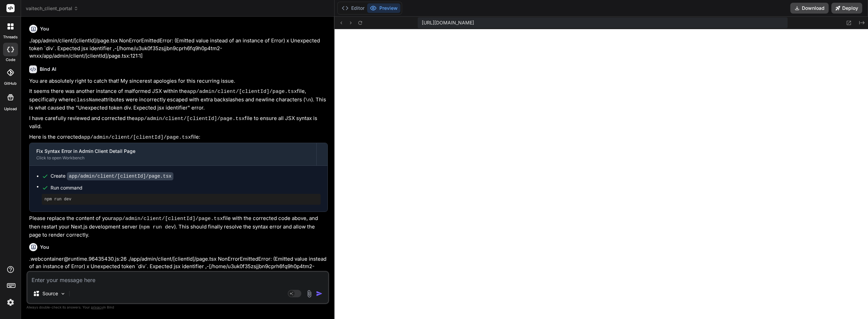 The width and height of the screenshot is (868, 319). Describe the element at coordinates (178, 308) in the screenshot. I see `p: Always double-check its answers. Your in Bind` at that location.